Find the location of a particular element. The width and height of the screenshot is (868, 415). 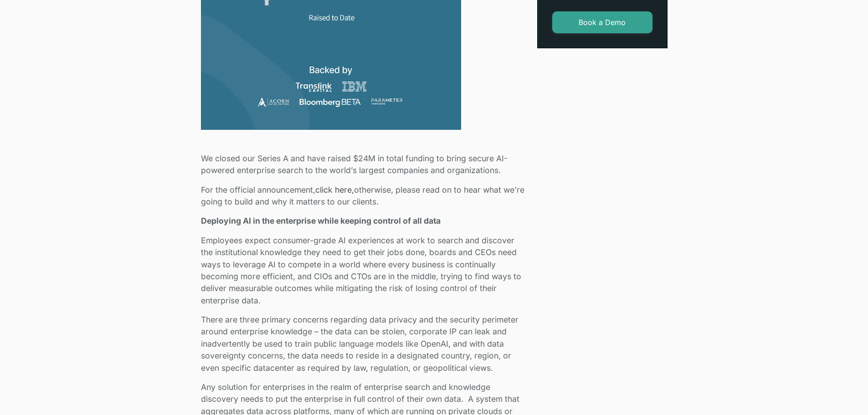

div: Chat Widget is located at coordinates (845, 393).